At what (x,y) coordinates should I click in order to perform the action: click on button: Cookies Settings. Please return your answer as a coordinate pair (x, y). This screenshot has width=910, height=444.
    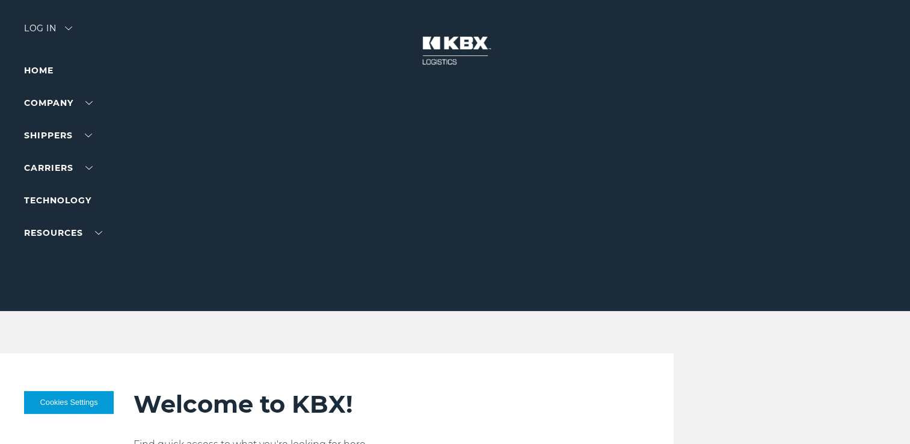
    Looking at the image, I should click on (69, 402).